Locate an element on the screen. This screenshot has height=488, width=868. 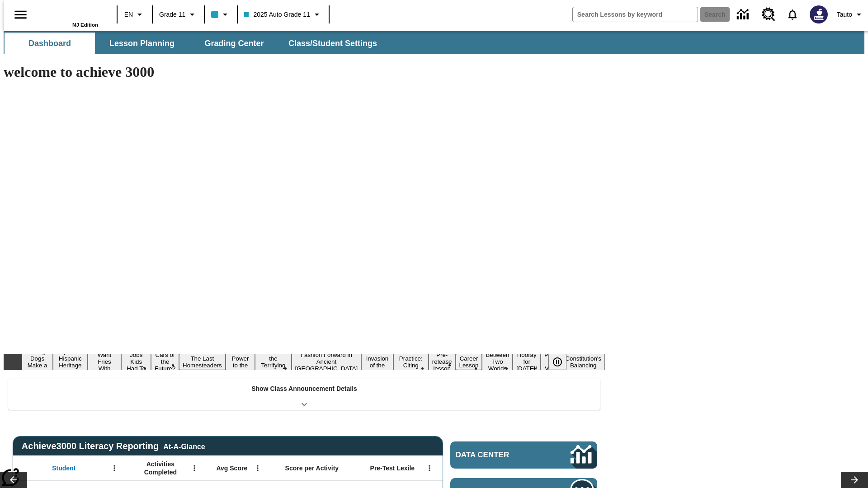
a: Home is located at coordinates (69, 13).